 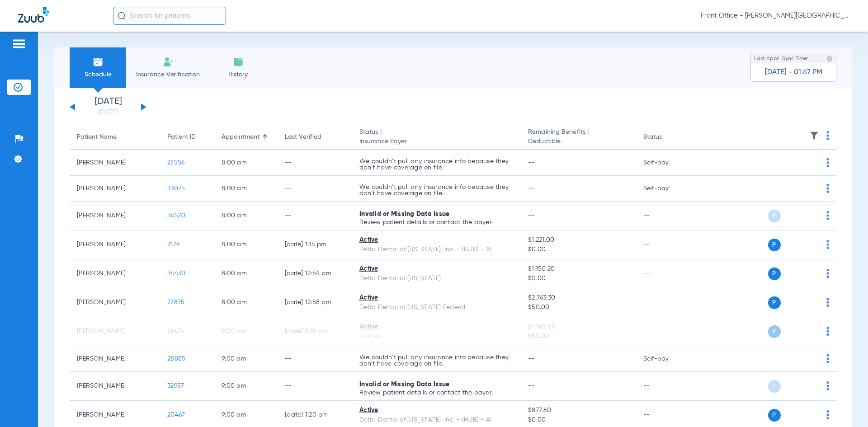 I want to click on img: Search Icon, so click(x=122, y=16).